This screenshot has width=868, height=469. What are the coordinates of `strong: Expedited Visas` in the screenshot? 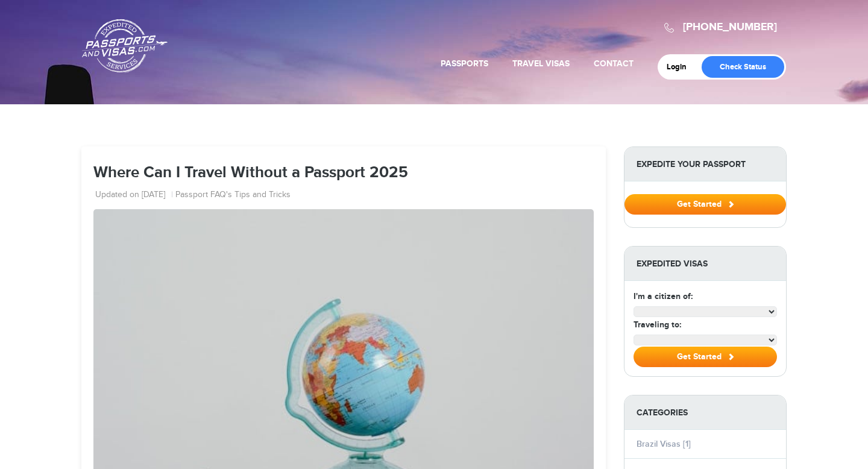 It's located at (706, 263).